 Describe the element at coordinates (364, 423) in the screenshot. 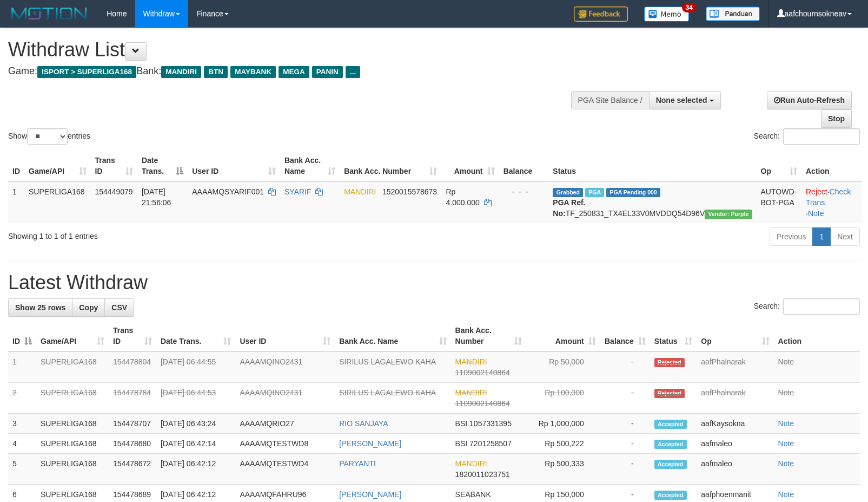

I see `a: RIO SANJAYA` at that location.